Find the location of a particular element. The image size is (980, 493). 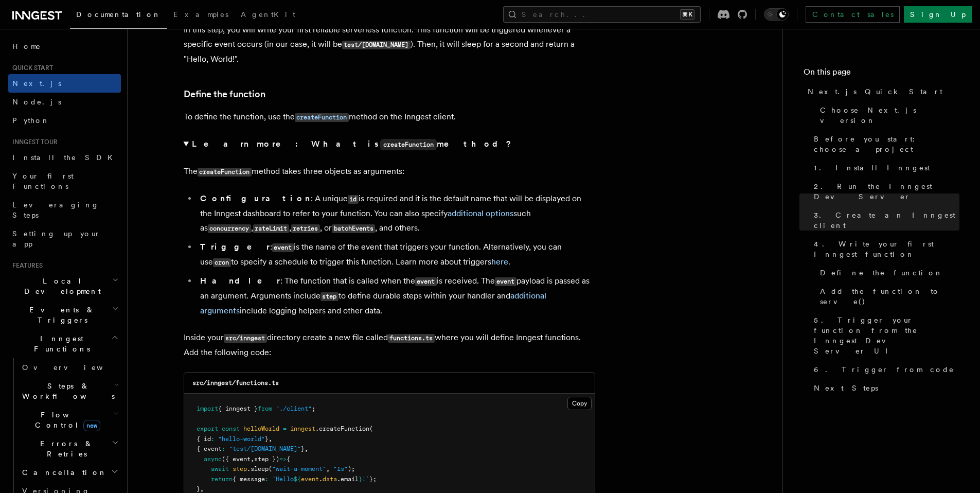

a: 3. Create an Inngest client is located at coordinates (884, 220).